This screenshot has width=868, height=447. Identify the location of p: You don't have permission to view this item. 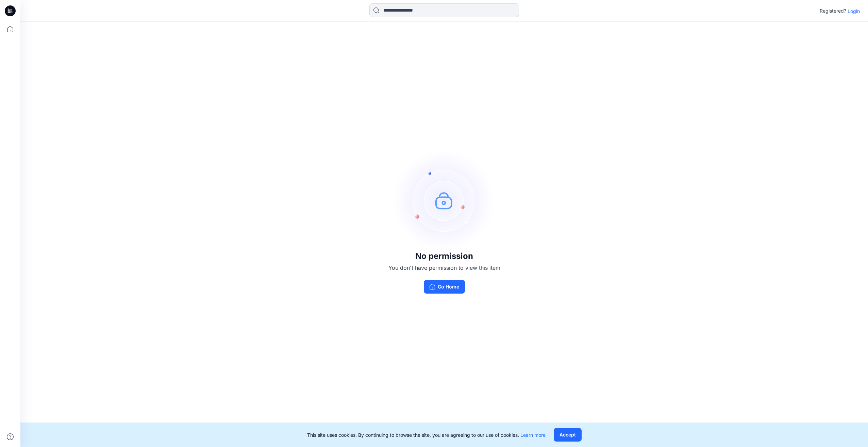
(444, 267).